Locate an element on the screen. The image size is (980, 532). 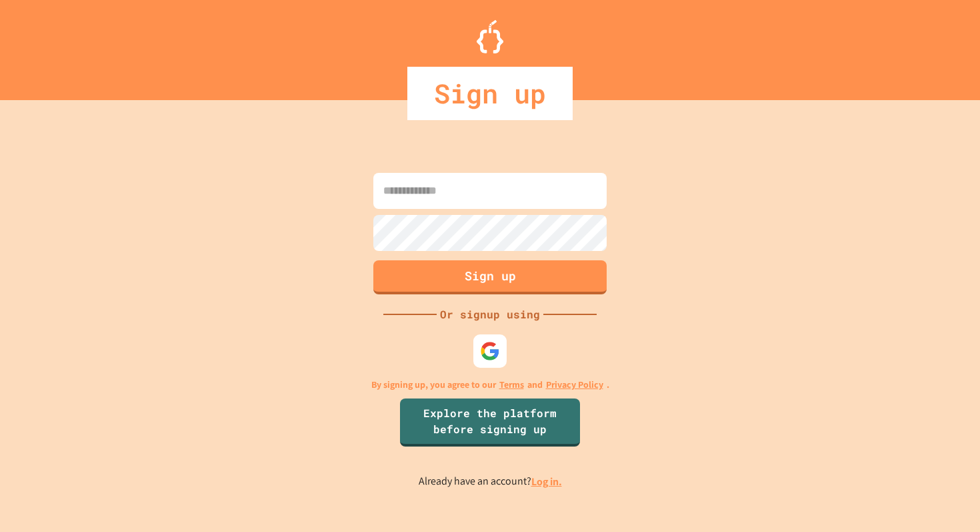
a: Explore the platform before signing up is located at coordinates (490, 422).